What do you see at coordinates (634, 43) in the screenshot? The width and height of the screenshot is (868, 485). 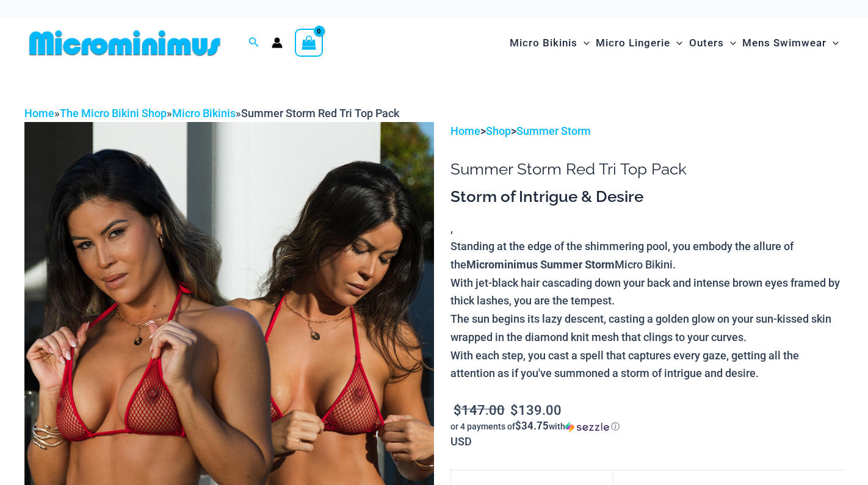 I see `span: Micro Lingerie` at bounding box center [634, 43].